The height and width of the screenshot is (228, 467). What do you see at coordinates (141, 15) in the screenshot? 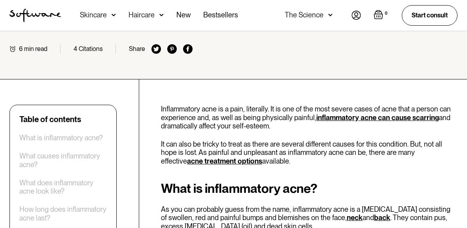
I see `div: Haircare` at bounding box center [141, 15].